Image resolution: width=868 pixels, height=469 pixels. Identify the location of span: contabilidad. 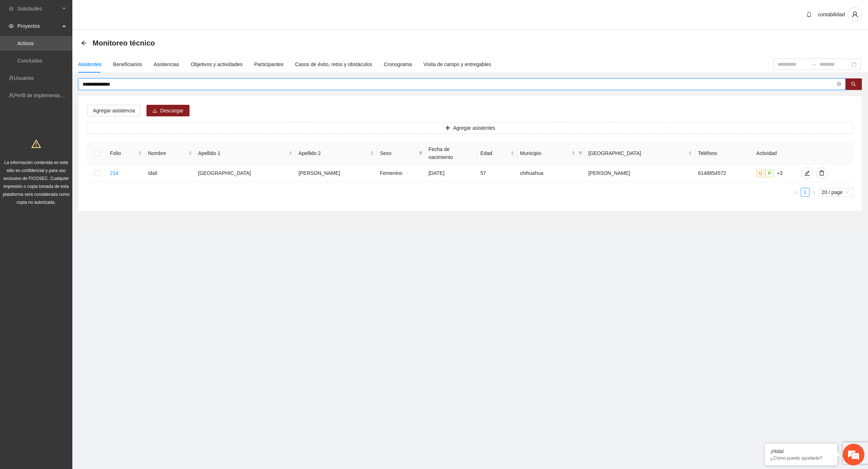
(831, 15).